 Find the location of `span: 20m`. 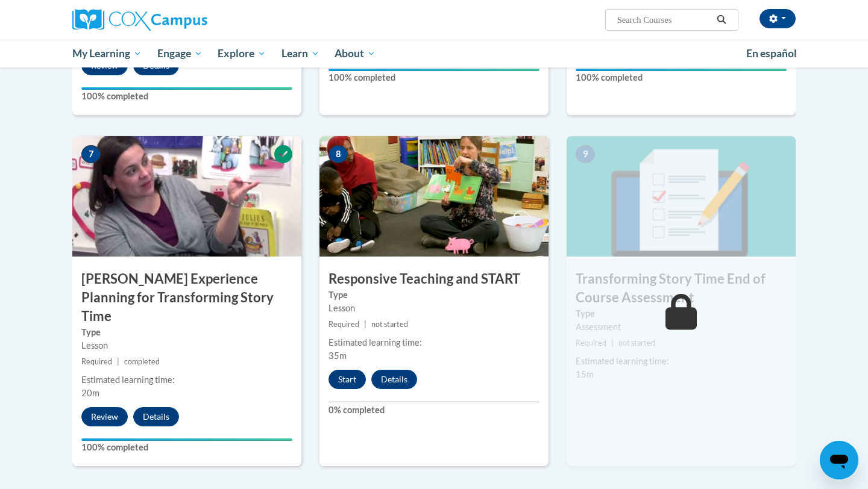

span: 20m is located at coordinates (90, 393).